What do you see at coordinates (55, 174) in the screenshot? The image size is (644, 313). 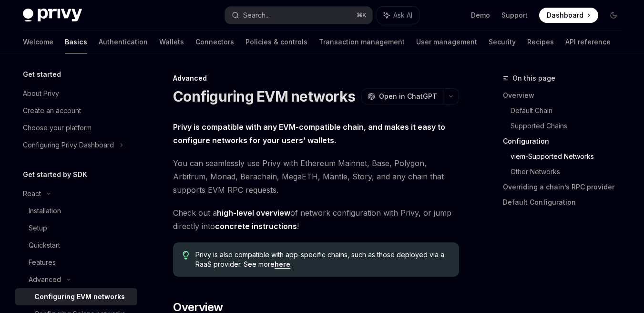 I see `h5: Get started by SDK` at bounding box center [55, 174].